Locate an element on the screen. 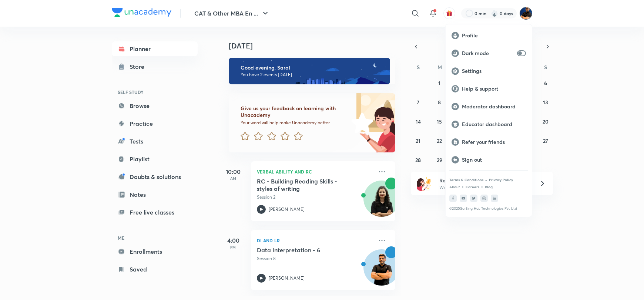 This screenshot has width=644, height=300. a: Help & support is located at coordinates (488, 89).